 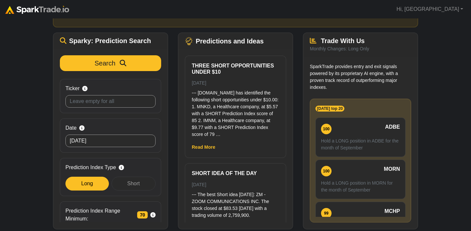 I want to click on div: Long, so click(x=87, y=184).